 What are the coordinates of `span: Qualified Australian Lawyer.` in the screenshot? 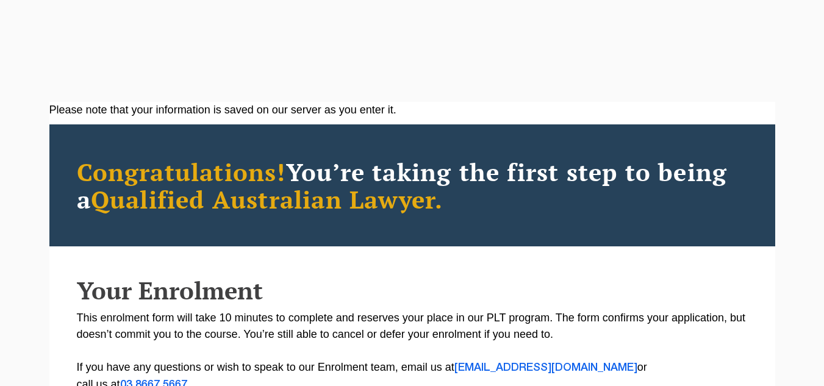 It's located at (267, 199).